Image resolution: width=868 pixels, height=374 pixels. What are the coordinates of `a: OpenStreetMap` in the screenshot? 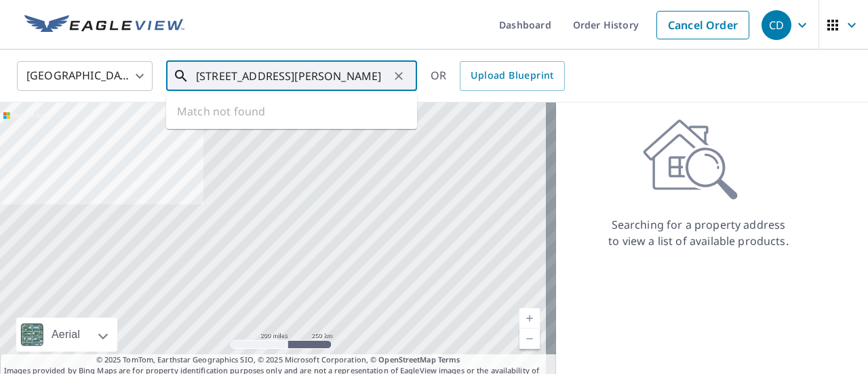 It's located at (407, 359).